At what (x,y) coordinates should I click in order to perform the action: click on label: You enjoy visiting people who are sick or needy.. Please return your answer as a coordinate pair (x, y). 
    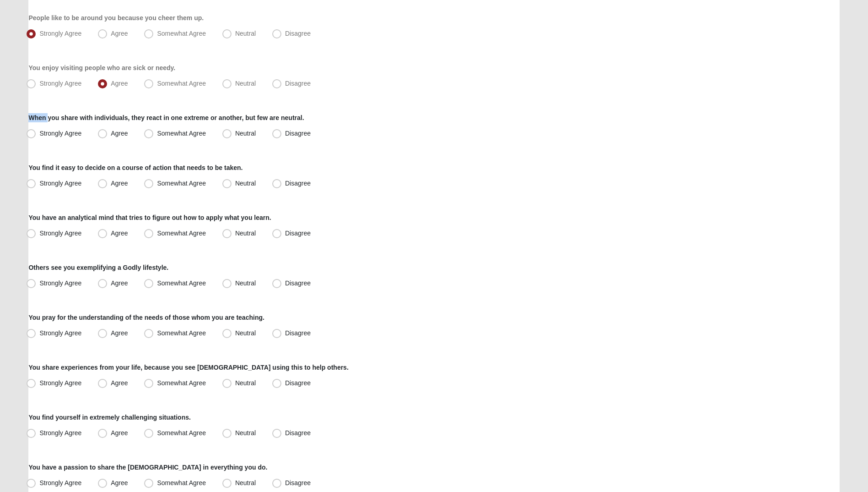
    Looking at the image, I should click on (102, 68).